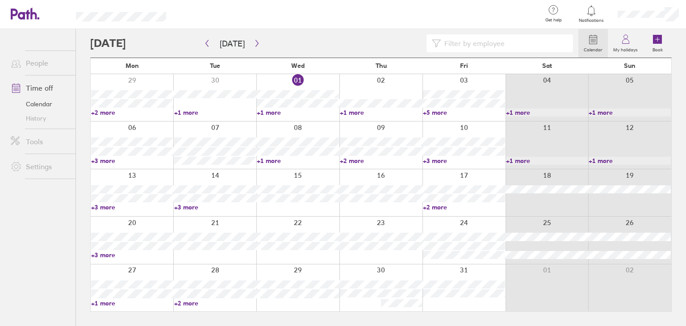 Image resolution: width=686 pixels, height=326 pixels. What do you see at coordinates (464, 113) in the screenshot?
I see `a: +5 more` at bounding box center [464, 113].